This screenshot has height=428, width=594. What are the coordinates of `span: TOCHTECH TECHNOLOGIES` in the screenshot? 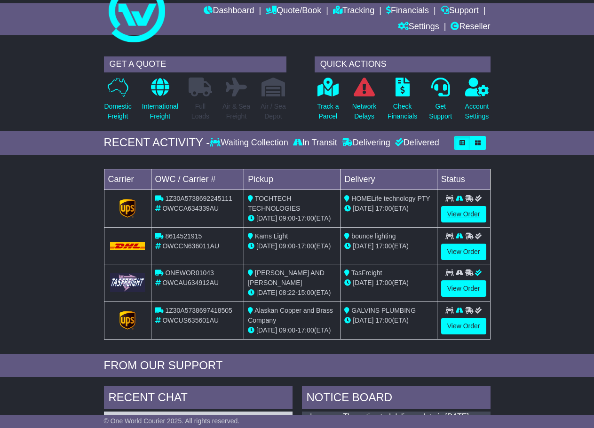 It's located at (274, 203).